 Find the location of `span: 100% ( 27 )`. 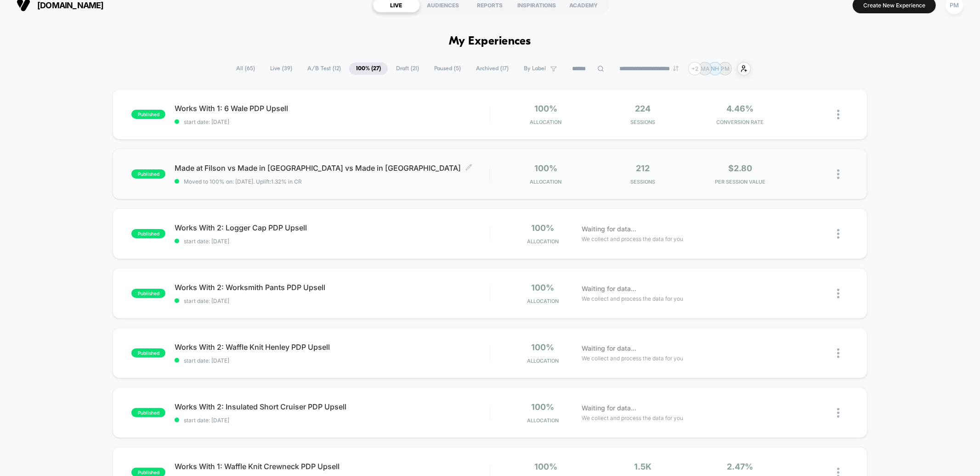

span: 100% ( 27 ) is located at coordinates (368, 68).